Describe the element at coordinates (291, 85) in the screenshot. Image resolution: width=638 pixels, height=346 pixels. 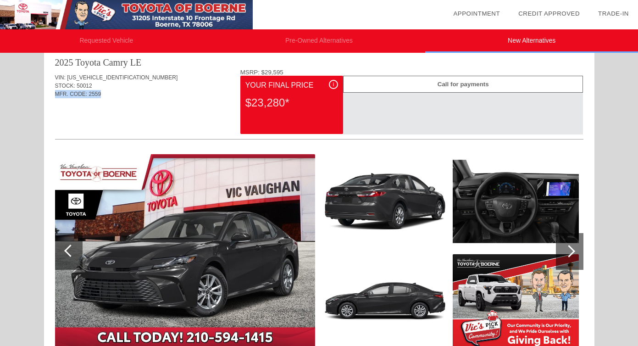
I see `div: Your Final Price` at that location.